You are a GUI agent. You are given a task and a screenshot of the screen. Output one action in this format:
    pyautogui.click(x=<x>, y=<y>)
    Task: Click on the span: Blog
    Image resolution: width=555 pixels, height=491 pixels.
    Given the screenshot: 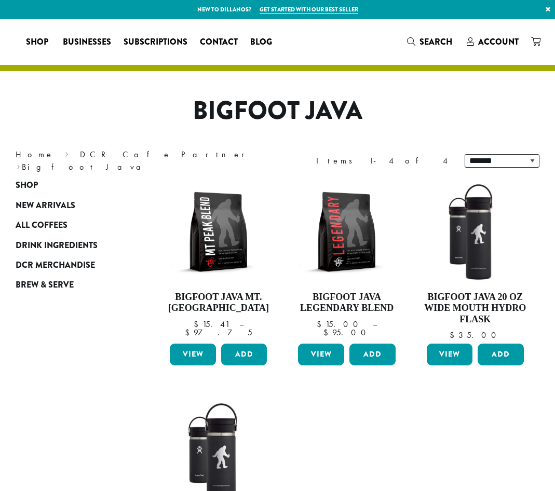 What is the action you would take?
    pyautogui.click(x=261, y=42)
    